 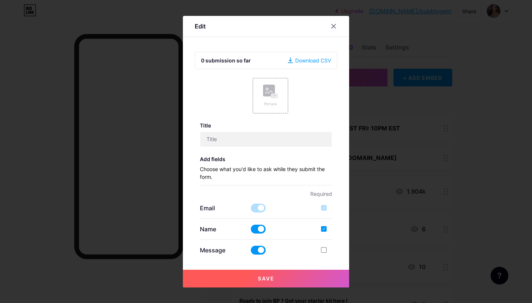 I want to click on div: Picture, so click(x=270, y=104).